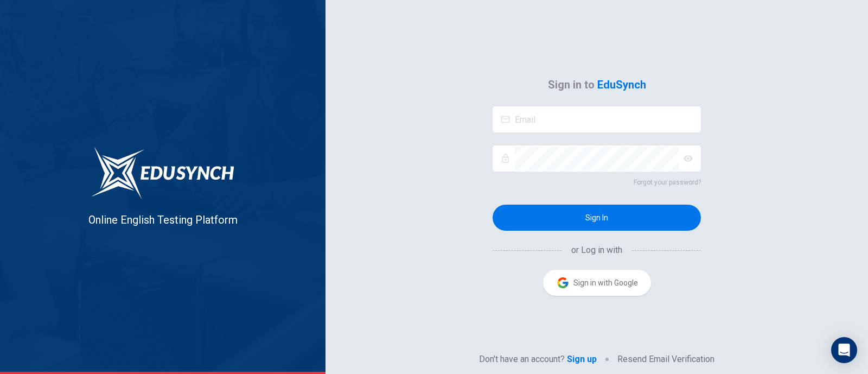 The width and height of the screenshot is (868, 374). What do you see at coordinates (597, 283) in the screenshot?
I see `button: Sign in with Google` at bounding box center [597, 283].